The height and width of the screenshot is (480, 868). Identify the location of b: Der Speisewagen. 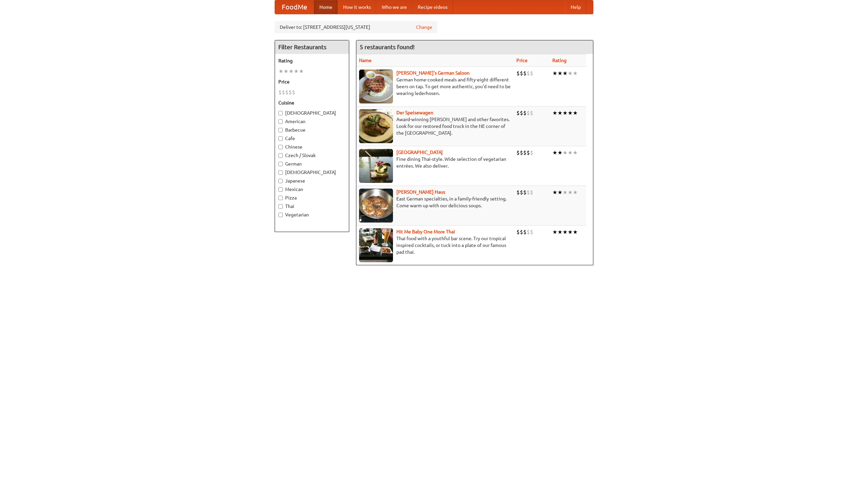
(414, 113).